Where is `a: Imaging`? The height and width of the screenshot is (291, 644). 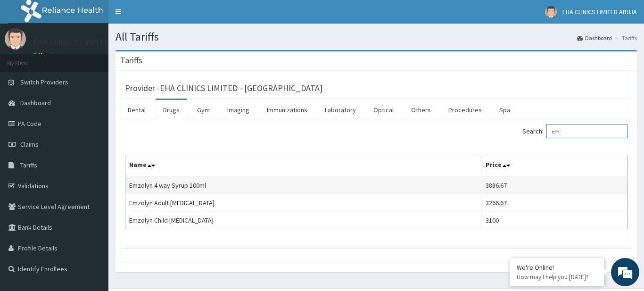 a: Imaging is located at coordinates (238, 110).